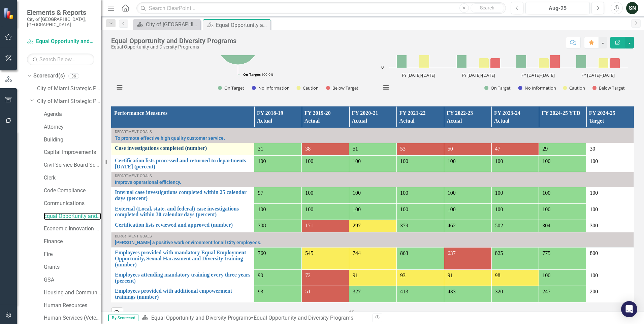 The width and height of the screenshot is (644, 324). Describe the element at coordinates (357, 226) in the screenshot. I see `span: 297` at that location.